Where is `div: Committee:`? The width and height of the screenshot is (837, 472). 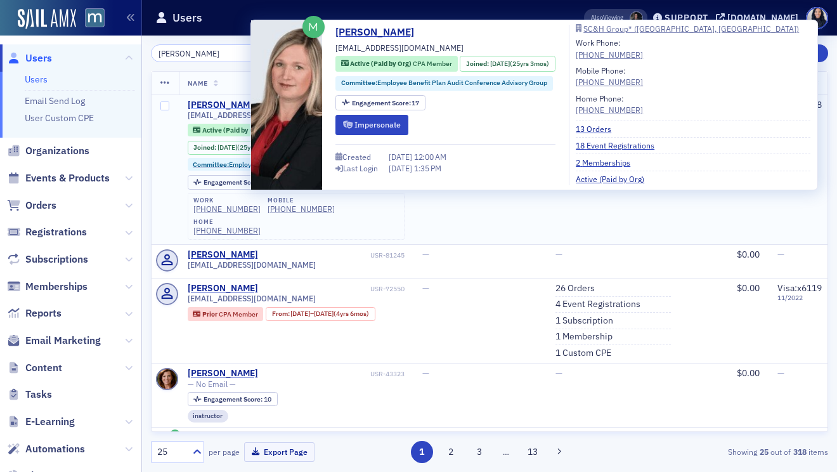
div: Committee: is located at coordinates (296, 164).